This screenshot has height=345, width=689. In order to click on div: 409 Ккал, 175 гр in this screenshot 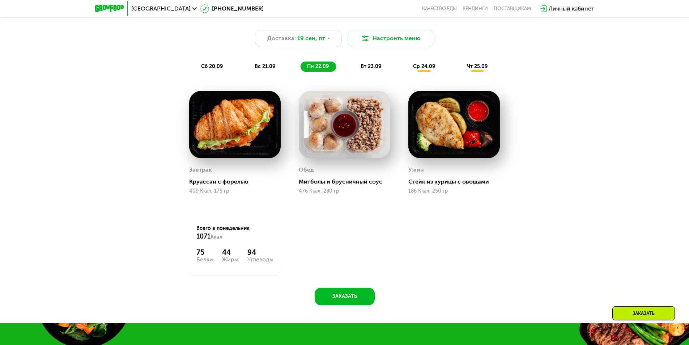, I will do `click(235, 191)`.